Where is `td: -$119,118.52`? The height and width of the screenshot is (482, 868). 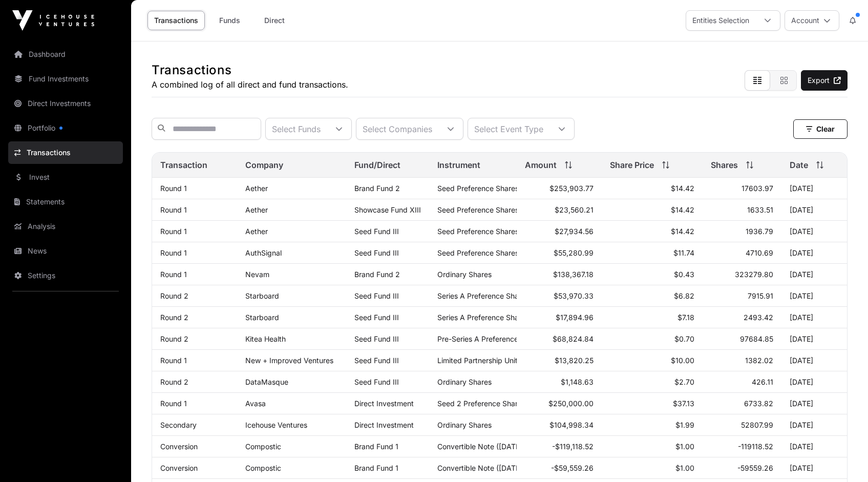 td: -$119,118.52 is located at coordinates (559, 446).